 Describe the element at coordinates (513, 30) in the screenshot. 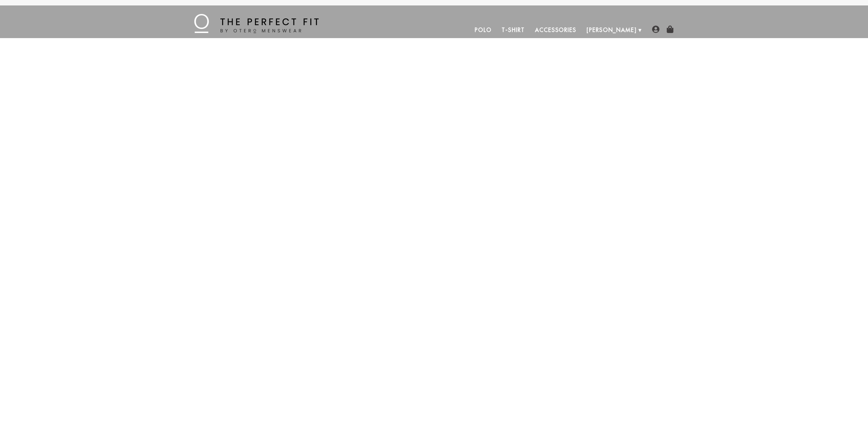

I see `a: T-Shirt` at that location.